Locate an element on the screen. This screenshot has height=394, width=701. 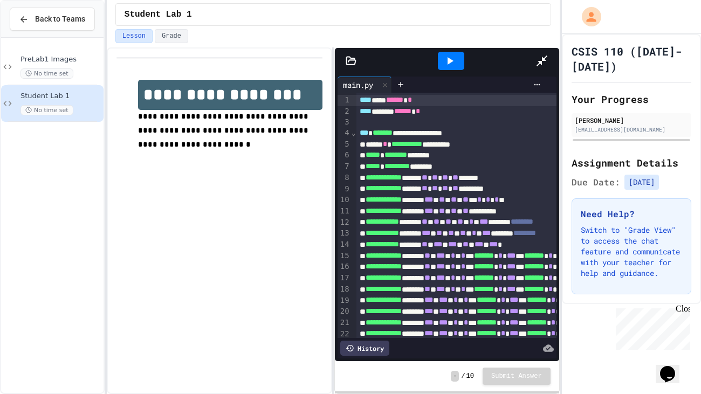
div: 10 is located at coordinates (344, 200).